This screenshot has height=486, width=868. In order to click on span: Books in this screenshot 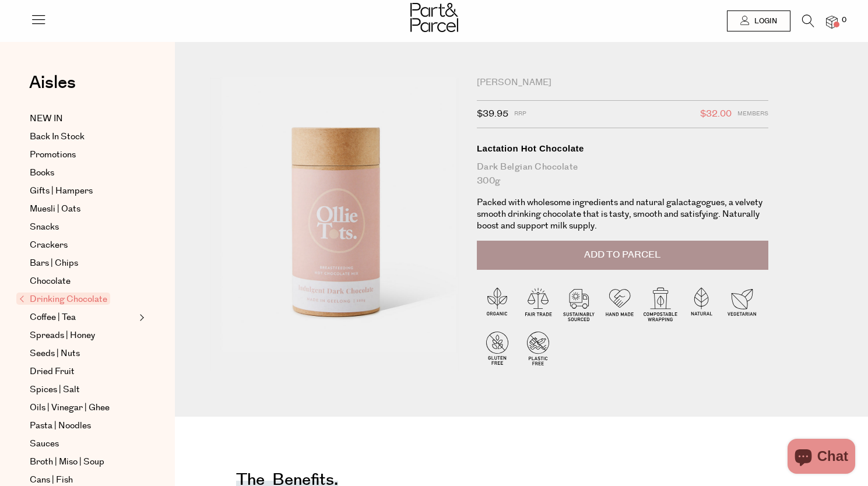, I will do `click(42, 173)`.